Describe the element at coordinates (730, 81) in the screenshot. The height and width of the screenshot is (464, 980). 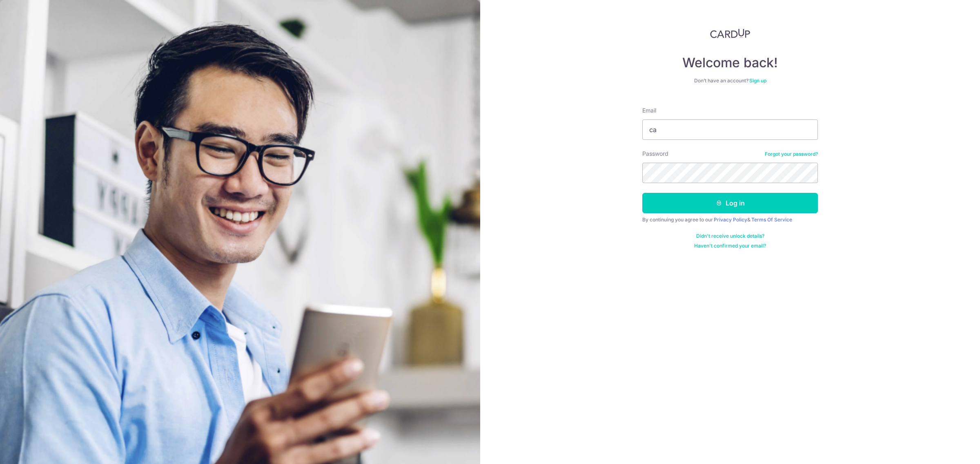
I see `div: Don’t have an account?` at that location.